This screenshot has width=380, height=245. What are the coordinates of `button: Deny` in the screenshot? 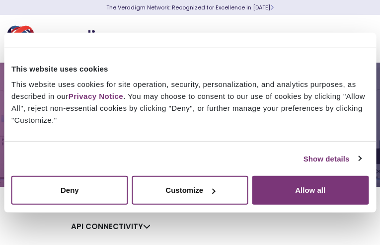 It's located at (70, 190).